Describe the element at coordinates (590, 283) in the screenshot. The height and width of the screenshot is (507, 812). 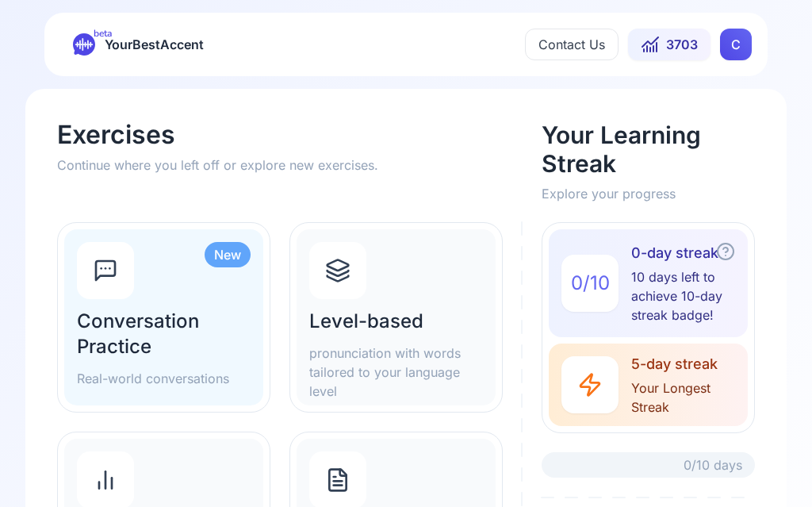
I see `span: 0 / 10` at that location.